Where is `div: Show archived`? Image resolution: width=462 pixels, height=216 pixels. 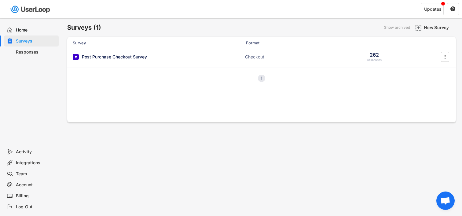
div: Show archived is located at coordinates (397, 27).